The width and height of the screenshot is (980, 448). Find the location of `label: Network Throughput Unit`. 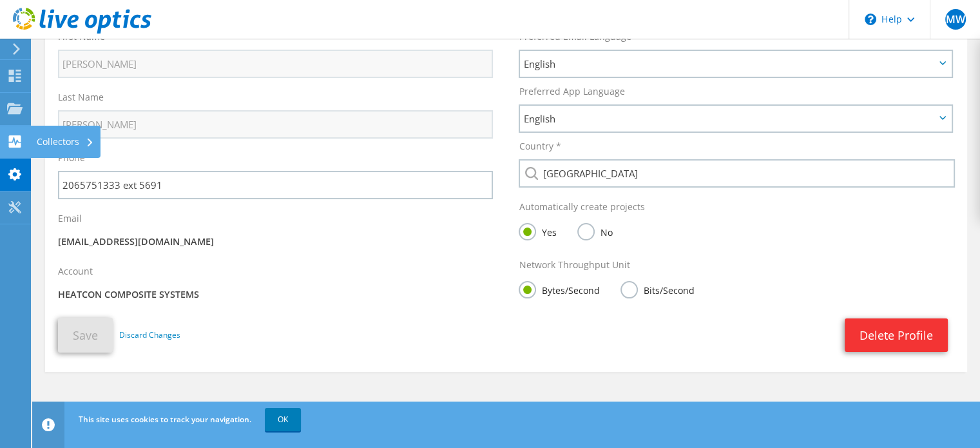

label: Network Throughput Unit is located at coordinates (575, 265).